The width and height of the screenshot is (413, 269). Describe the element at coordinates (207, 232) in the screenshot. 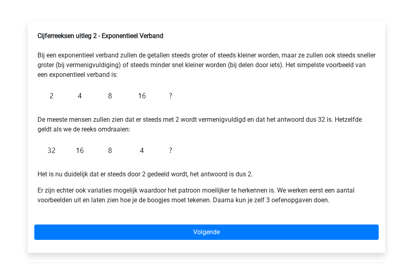

I see `a: Volgende` at that location.